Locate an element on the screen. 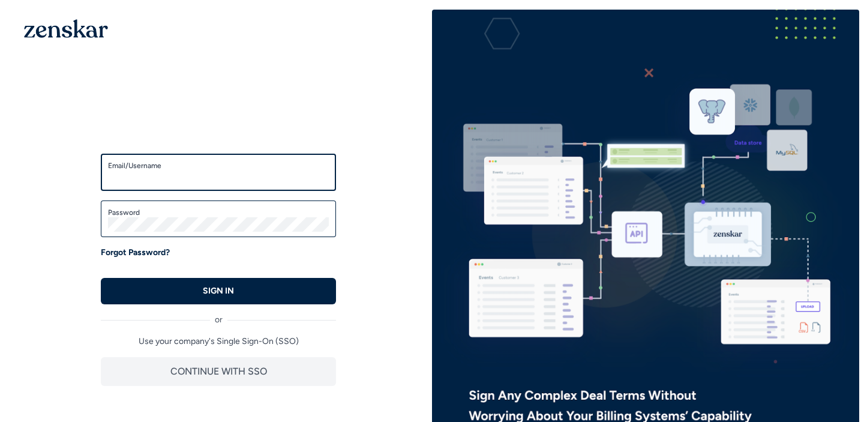 This screenshot has height=422, width=864. p: Forgot Password? is located at coordinates (135, 253).